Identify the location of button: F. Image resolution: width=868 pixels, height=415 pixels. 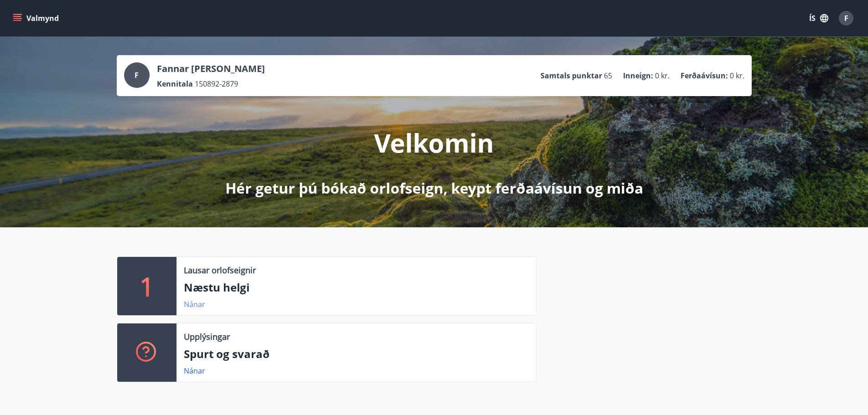
(846, 18).